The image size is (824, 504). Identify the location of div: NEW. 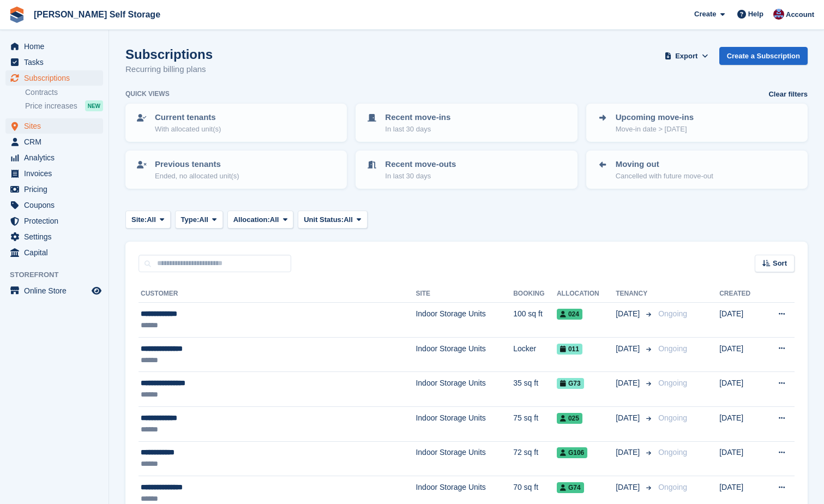
(94, 106).